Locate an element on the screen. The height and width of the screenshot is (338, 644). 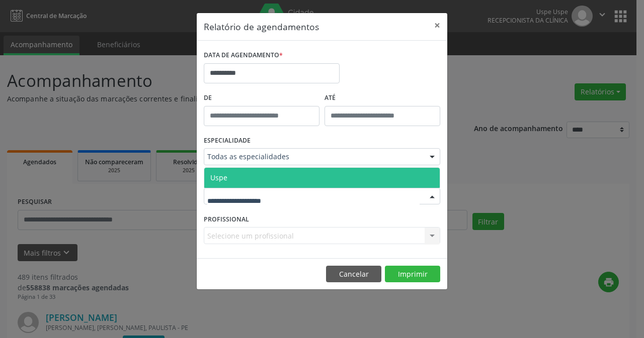
h5: Relatório de agendamentos is located at coordinates (261, 27).